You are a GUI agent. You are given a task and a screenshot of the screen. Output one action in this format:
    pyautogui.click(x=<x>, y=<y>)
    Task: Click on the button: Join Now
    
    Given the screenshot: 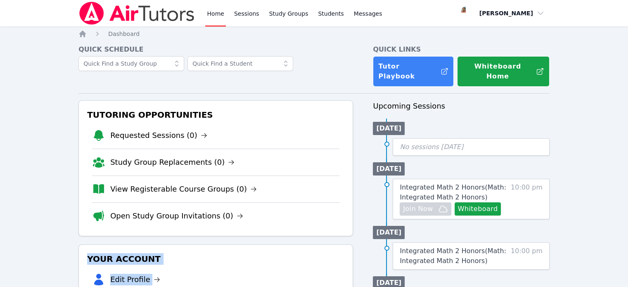 What is the action you would take?
    pyautogui.click(x=425, y=209)
    